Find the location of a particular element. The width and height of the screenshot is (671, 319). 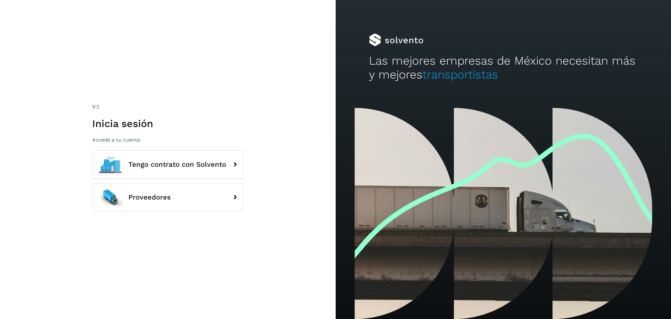

span: Tengo contrato con Solvento is located at coordinates (177, 164).